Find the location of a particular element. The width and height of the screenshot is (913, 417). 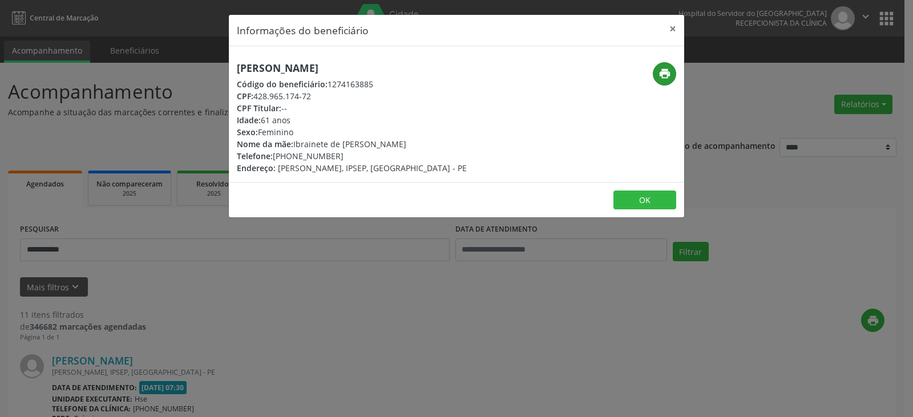

span: Código do beneficiário: is located at coordinates (282, 84).